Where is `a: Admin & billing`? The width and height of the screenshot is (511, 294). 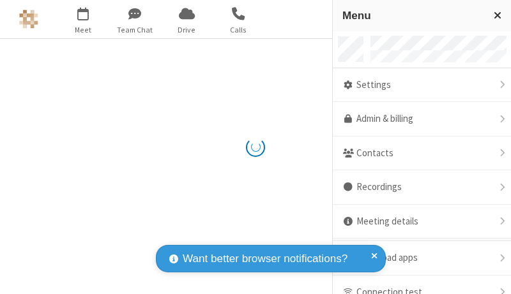
a: Admin & billing is located at coordinates (421, 119).